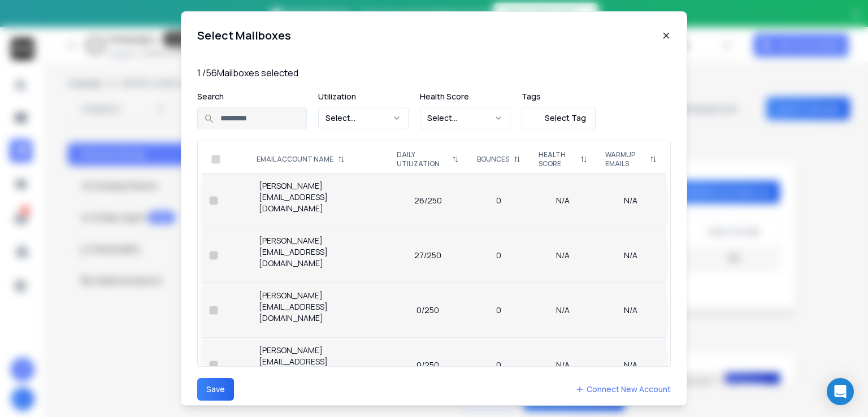 The height and width of the screenshot is (417, 868). What do you see at coordinates (434, 73) in the screenshot?
I see `p: 1 / 56 Mailboxes selected` at bounding box center [434, 73].